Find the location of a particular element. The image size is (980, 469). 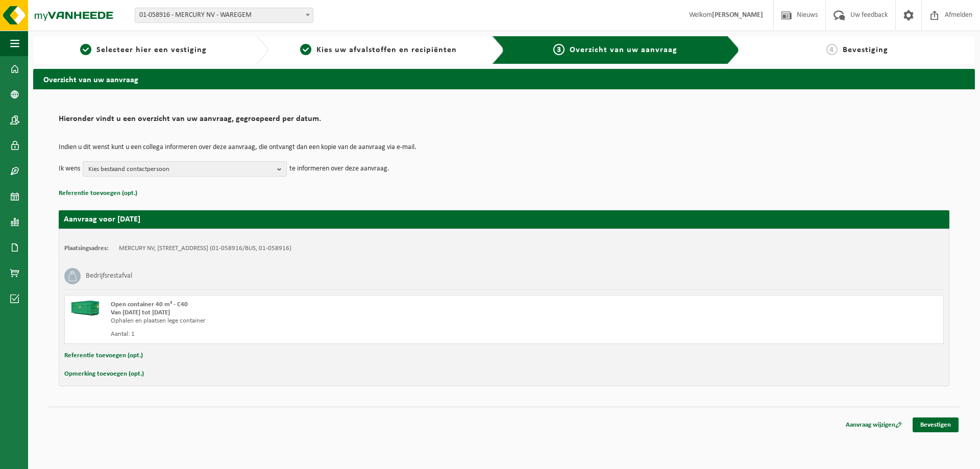

a: 1Selecteer hier een vestiging is located at coordinates (143, 50).